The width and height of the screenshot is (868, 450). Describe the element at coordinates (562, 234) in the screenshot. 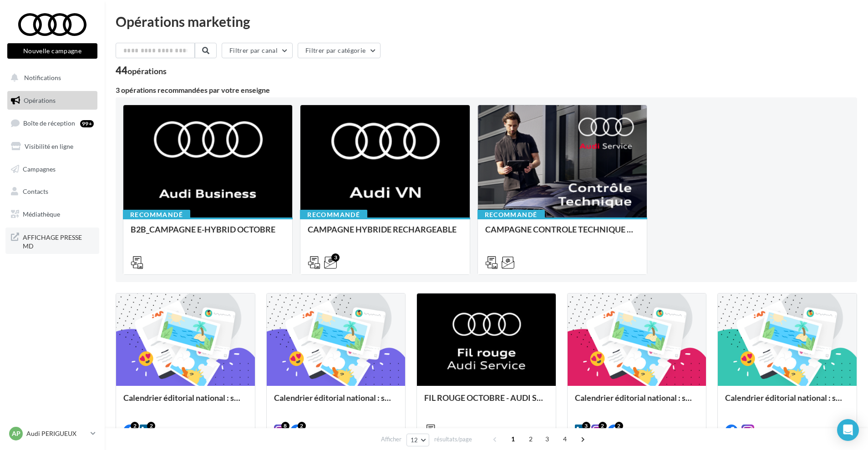

I see `div: CAMPAGNE CONTROLE TECHNIQUE 25€ OCTOBRE` at that location.